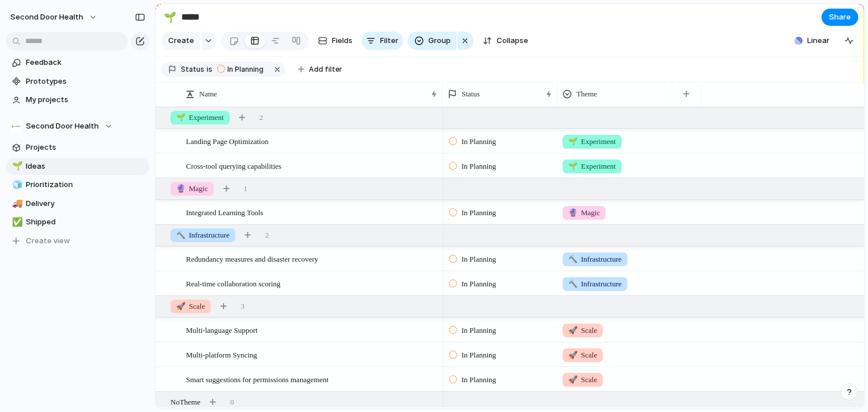 Image resolution: width=868 pixels, height=412 pixels. I want to click on span: Landing Page Optimization, so click(228, 140).